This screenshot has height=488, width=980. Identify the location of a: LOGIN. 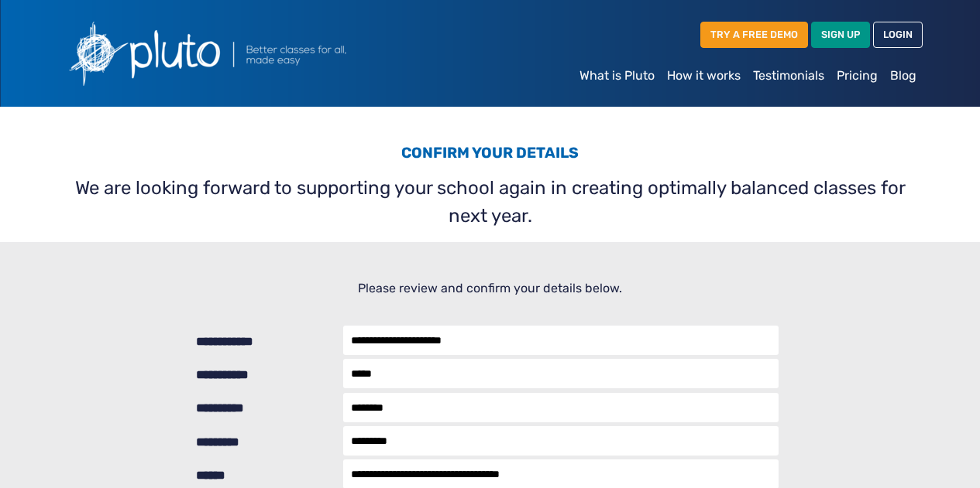
(898, 34).